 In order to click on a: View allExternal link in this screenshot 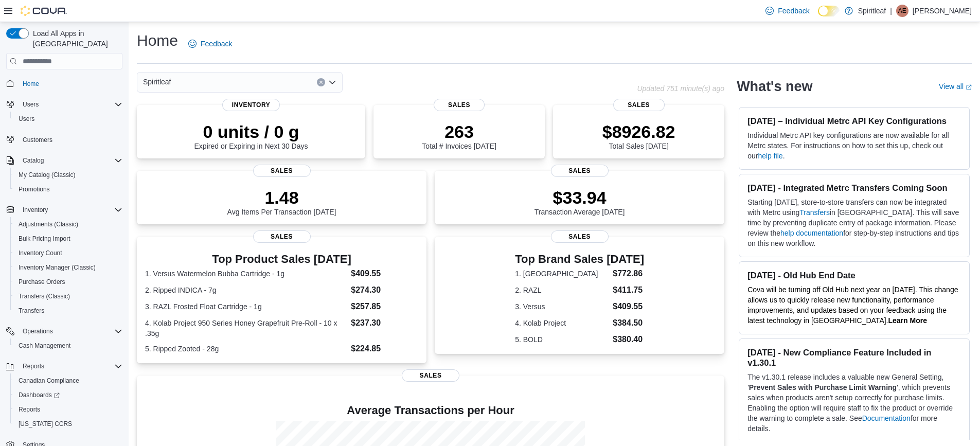, I will do `click(955, 87)`.